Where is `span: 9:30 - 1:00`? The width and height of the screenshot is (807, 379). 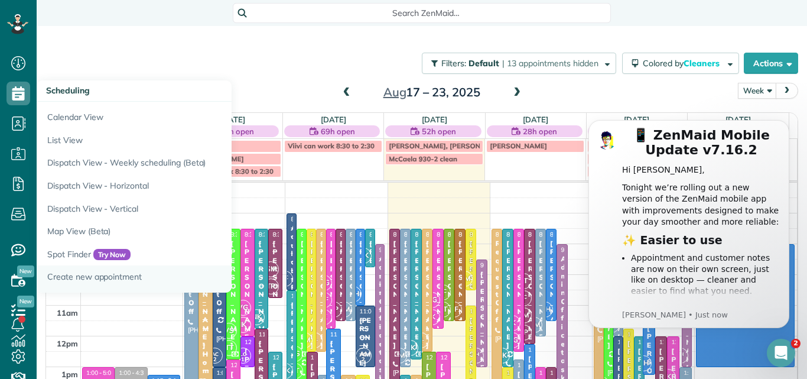
span: 9:30 - 1:00 is located at coordinates (494, 265).